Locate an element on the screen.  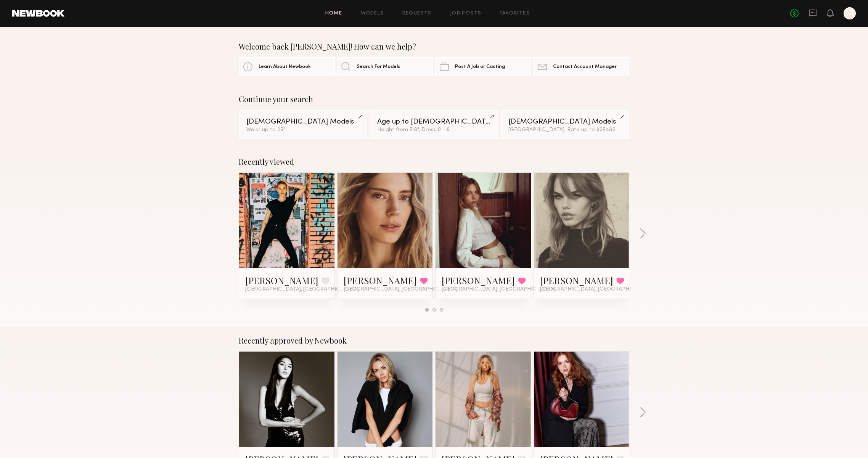
a: Requests is located at coordinates (417, 13).